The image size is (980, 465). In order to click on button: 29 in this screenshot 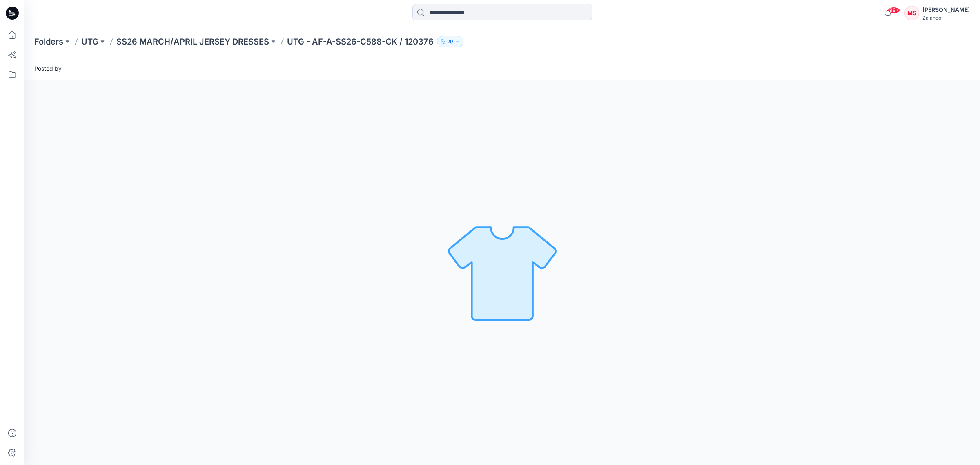, I will do `click(450, 42)`.